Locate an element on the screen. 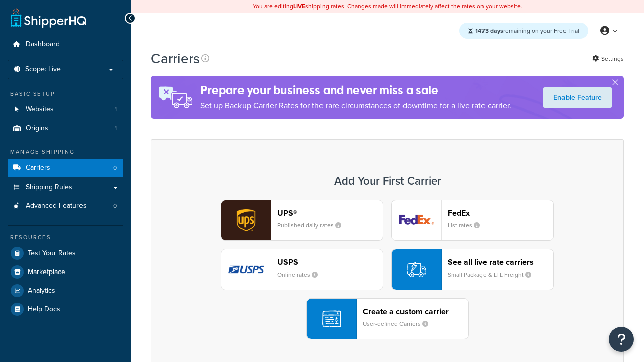 The height and width of the screenshot is (362, 644). small: Published daily rates is located at coordinates (313, 225).